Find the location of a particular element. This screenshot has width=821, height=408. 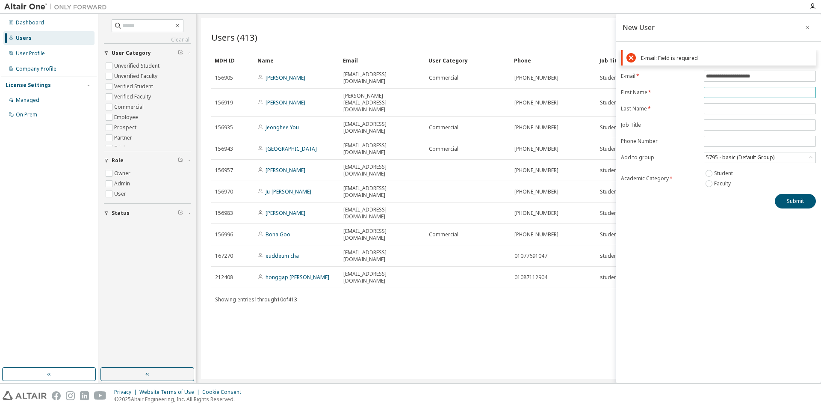

span: 01077691047 is located at coordinates (531, 256).